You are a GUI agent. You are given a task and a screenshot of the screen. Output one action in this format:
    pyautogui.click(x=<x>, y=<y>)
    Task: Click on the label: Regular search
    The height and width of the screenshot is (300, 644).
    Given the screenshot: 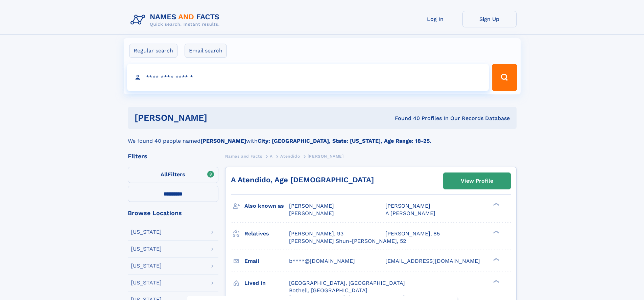 What is the action you would take?
    pyautogui.click(x=153, y=51)
    